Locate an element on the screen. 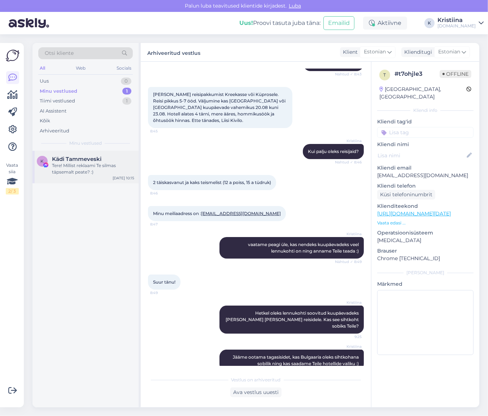 This screenshot has width=488, height=416. div: Uus is located at coordinates (44, 81).